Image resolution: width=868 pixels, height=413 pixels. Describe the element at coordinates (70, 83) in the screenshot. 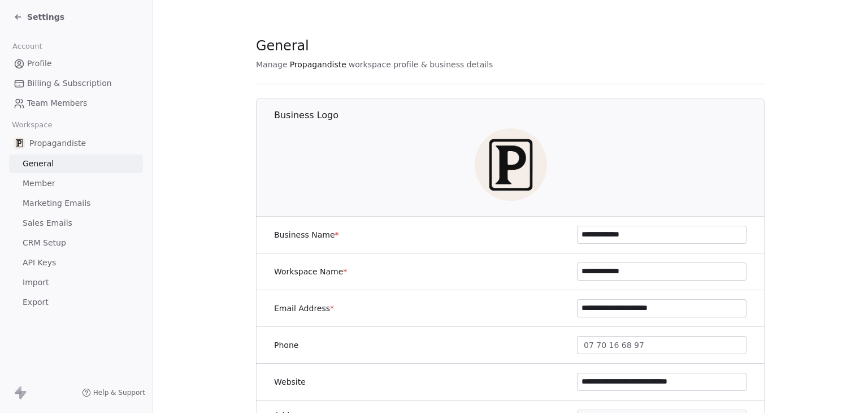

I see `span: Billing & Subscription` at that location.